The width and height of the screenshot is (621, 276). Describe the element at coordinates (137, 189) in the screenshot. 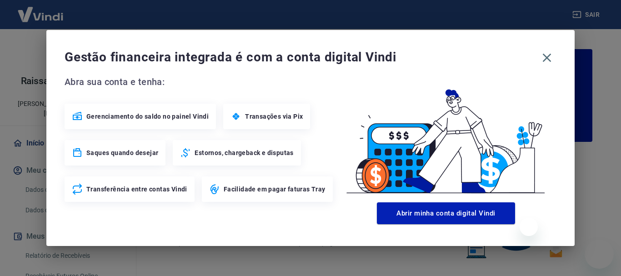

I see `span: Transferência entre contas Vindi` at that location.